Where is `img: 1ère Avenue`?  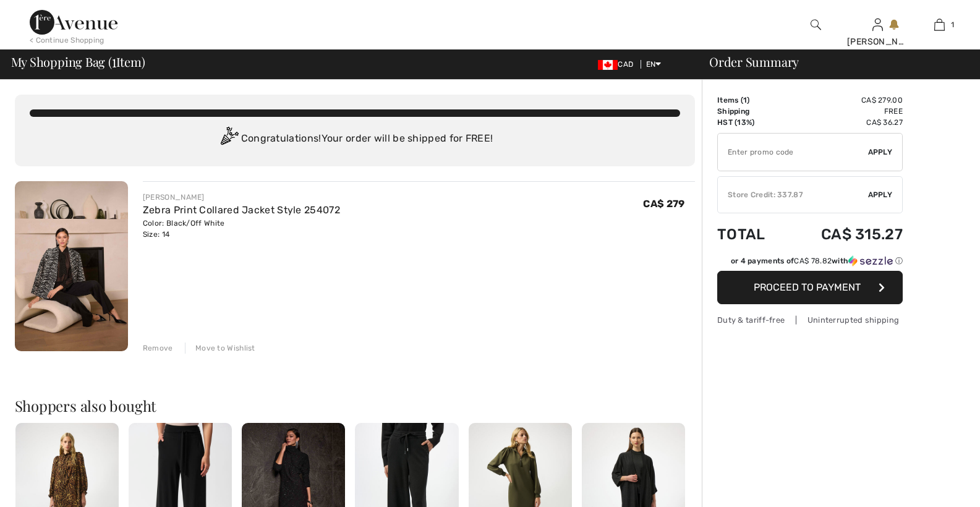
img: 1ère Avenue is located at coordinates (73, 22).